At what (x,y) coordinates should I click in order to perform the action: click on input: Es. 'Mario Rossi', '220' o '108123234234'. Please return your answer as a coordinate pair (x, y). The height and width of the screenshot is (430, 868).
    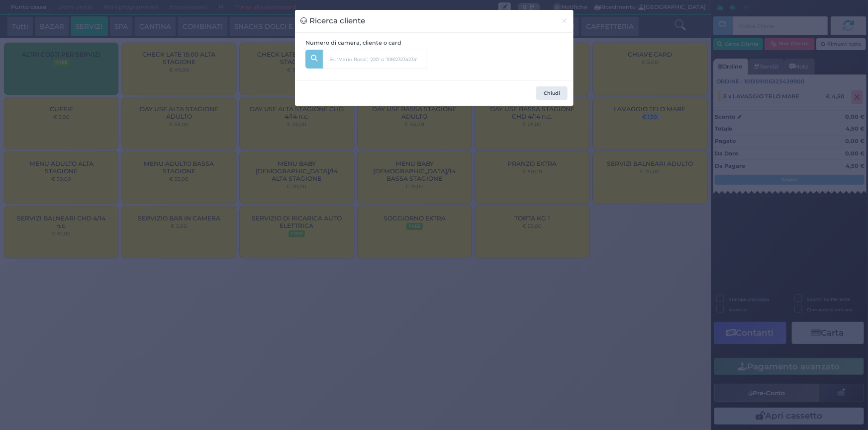
    Looking at the image, I should click on (375, 59).